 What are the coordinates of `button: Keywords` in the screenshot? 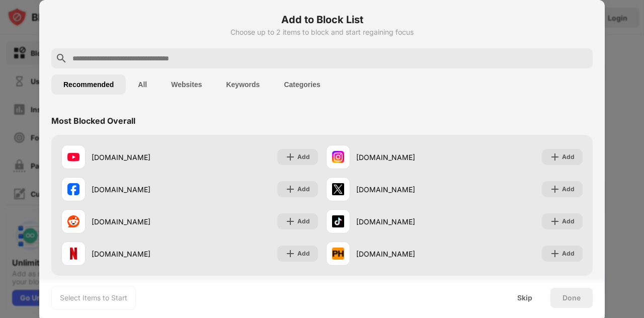 It's located at (242, 85).